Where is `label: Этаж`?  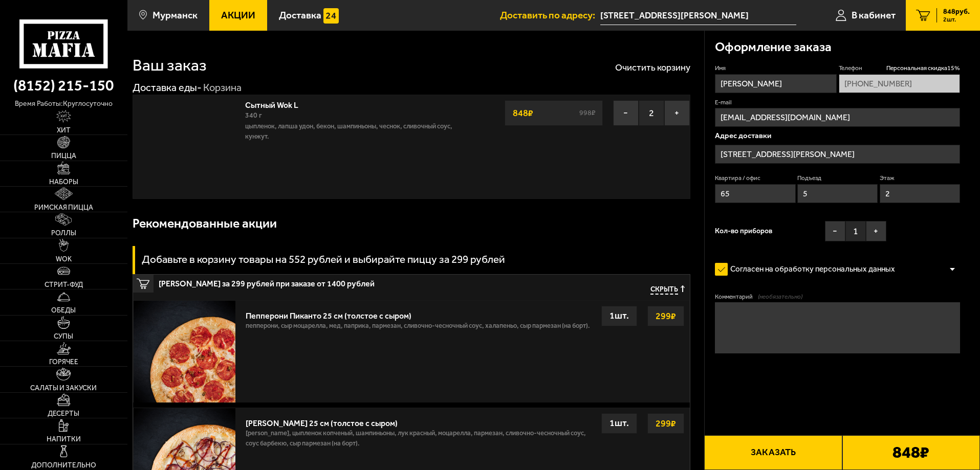 label: Этаж is located at coordinates (920, 178).